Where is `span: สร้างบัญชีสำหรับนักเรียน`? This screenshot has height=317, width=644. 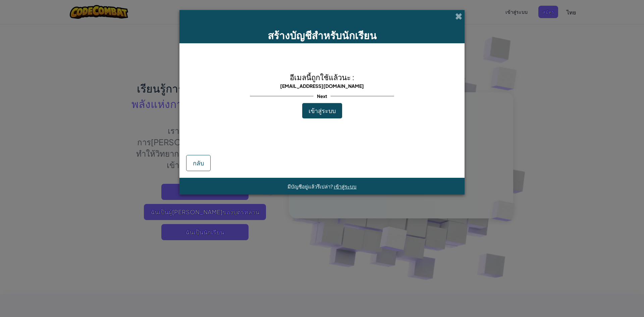 span: สร้างบัญชีสำหรับนักเรียน is located at coordinates (322, 35).